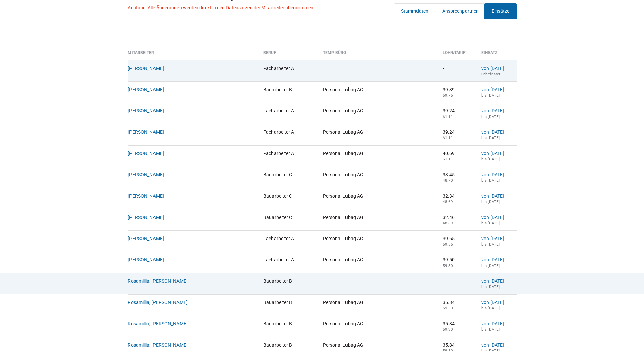  Describe the element at coordinates (500, 11) in the screenshot. I see `a: Einsätze` at that location.